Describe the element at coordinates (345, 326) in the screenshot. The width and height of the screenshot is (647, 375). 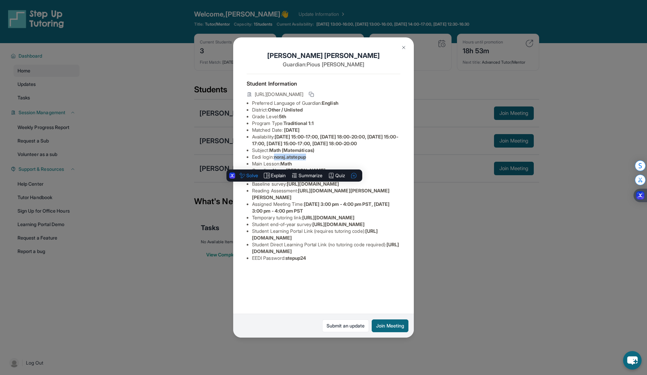
I see `a: Submit an update` at that location.